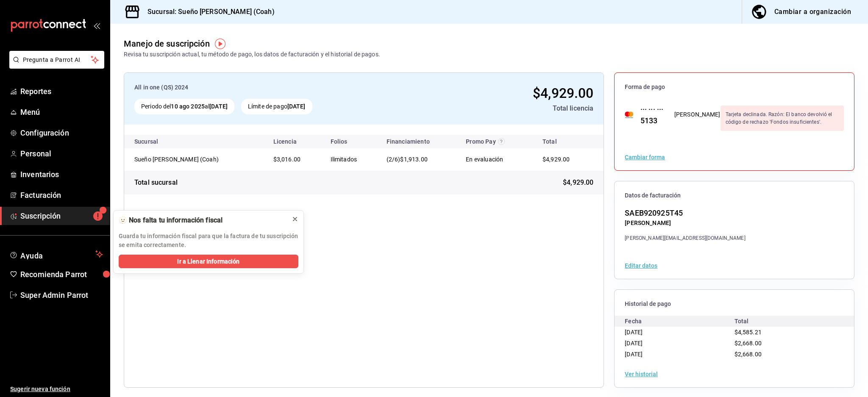 The width and height of the screenshot is (868, 397). I want to click on a: Pregunta a Parrot AI, so click(55, 66).